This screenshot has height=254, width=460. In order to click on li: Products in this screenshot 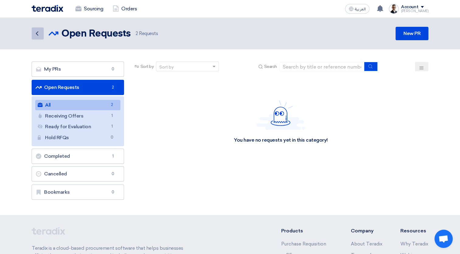, I will do `click(307, 230)`.